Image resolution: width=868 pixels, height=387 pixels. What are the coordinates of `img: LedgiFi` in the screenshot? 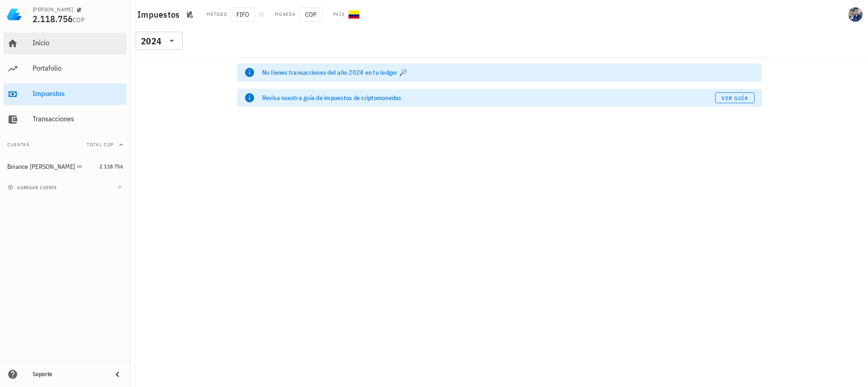 It's located at (15, 15).